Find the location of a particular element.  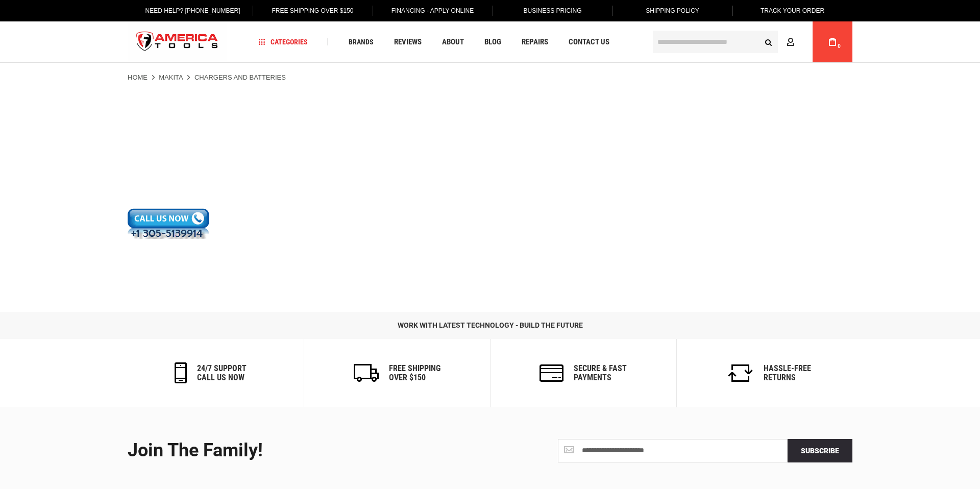

span: Brands is located at coordinates (361, 42).